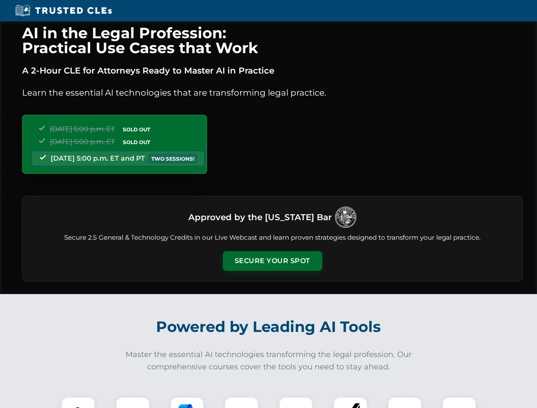 The width and height of the screenshot is (537, 408). I want to click on button: Secure Your Spot, so click(272, 261).